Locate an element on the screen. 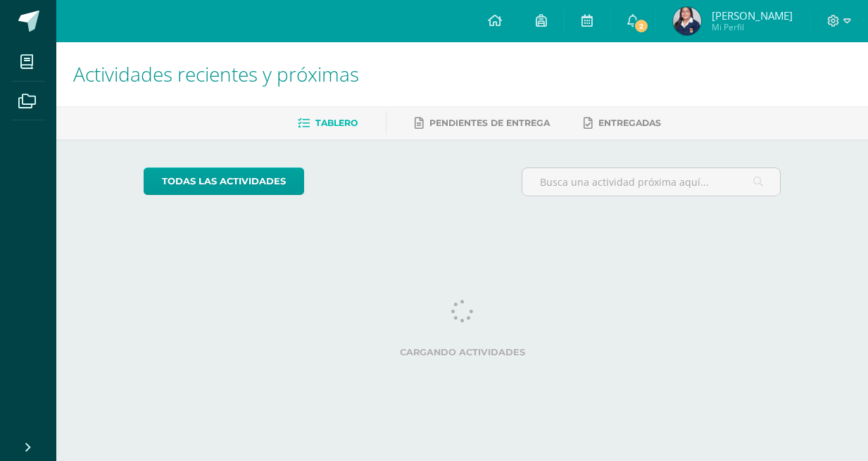 The height and width of the screenshot is (461, 868). span: Pendientes de entrega is located at coordinates (489, 123).